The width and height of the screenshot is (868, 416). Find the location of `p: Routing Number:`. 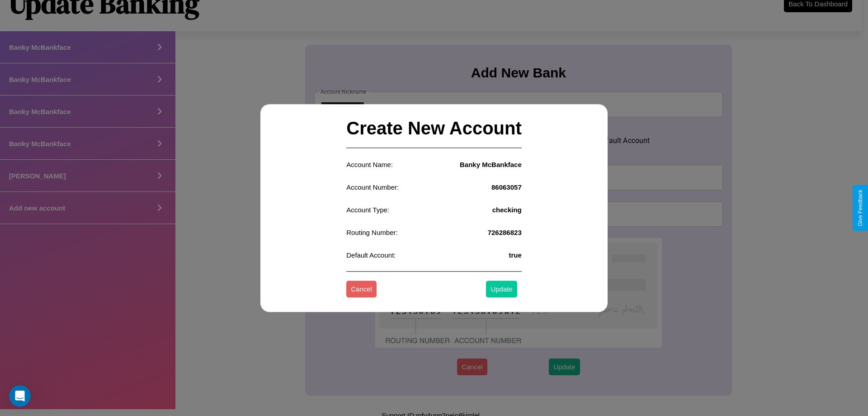

p: Routing Number: is located at coordinates (372, 232).